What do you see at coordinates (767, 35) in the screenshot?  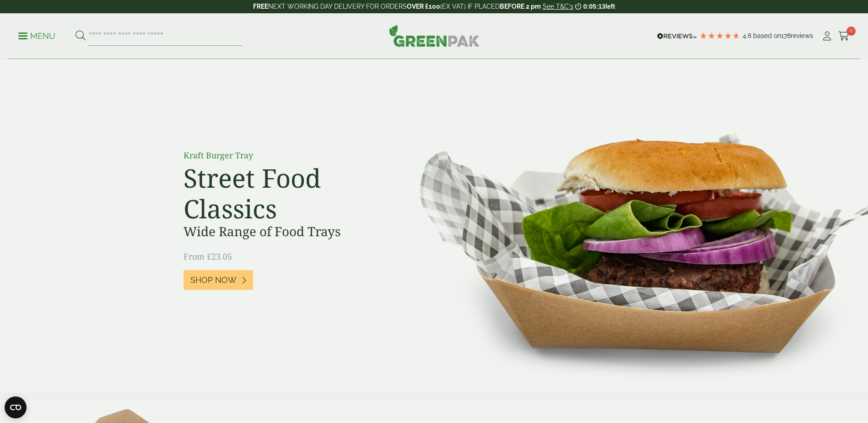 I see `span: Based on` at bounding box center [767, 35].